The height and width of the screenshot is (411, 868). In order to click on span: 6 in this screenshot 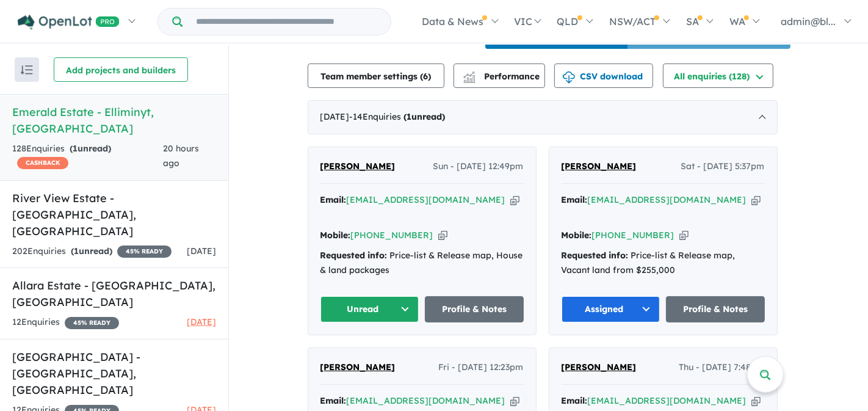, I will do `click(425, 77)`.